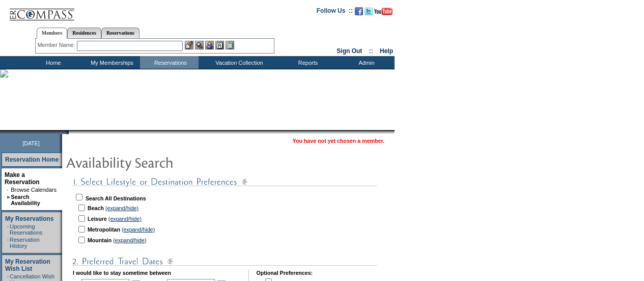  Describe the element at coordinates (29, 218) in the screenshot. I see `a: My Reservations` at that location.